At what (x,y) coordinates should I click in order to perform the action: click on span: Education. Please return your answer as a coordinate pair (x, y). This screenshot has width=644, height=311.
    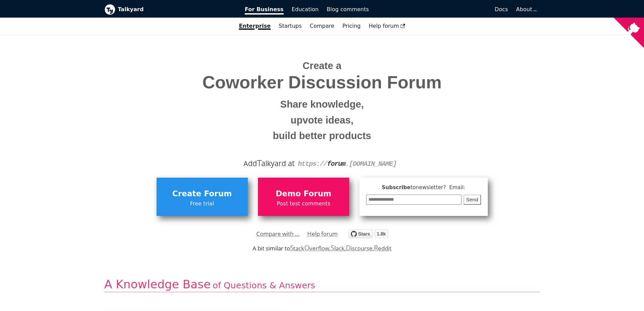
    Looking at the image, I should click on (305, 9).